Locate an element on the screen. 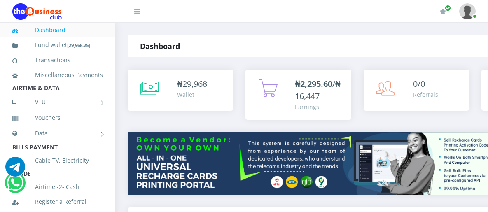 The image size is (488, 212). b: 29,968.25 is located at coordinates (79, 45).